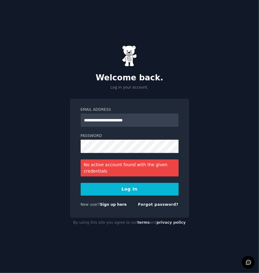  What do you see at coordinates (130, 88) in the screenshot?
I see `p: Log in your account.` at bounding box center [130, 88].